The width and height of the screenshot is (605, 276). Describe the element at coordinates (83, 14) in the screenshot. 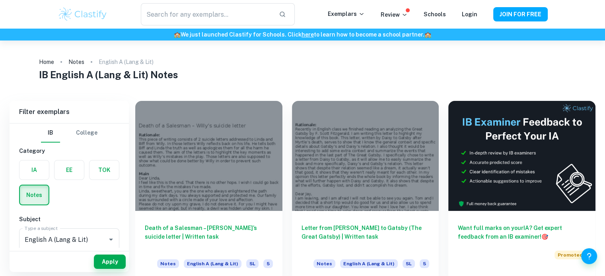

I see `img: Clastify logo` at that location.